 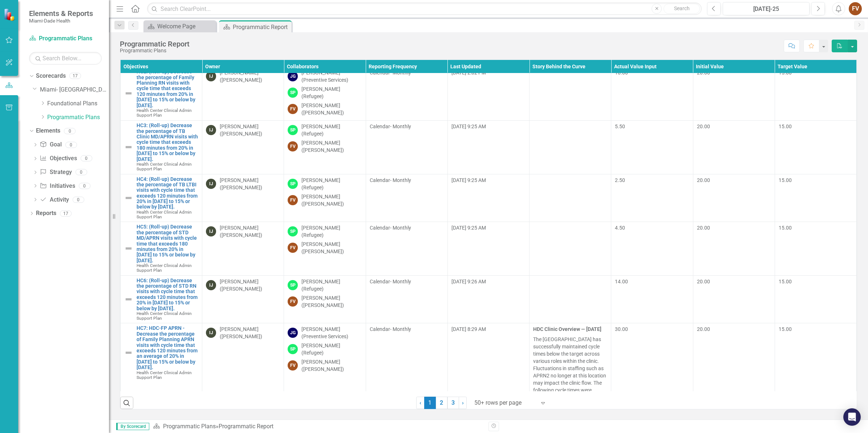 What do you see at coordinates (168, 142) in the screenshot?
I see `a: HC3: (Roll-up) Decrease the percentage of TB Clinic MD/APRN visits with cycle time that exceeds 1...` at bounding box center [168, 142].